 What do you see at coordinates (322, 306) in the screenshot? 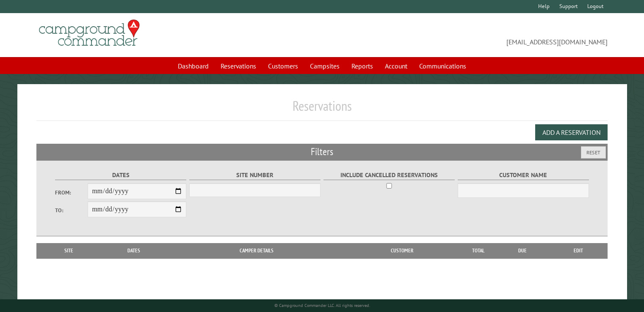
I see `small: © Campground Commander LLC. All rights reserved.` at bounding box center [322, 306].